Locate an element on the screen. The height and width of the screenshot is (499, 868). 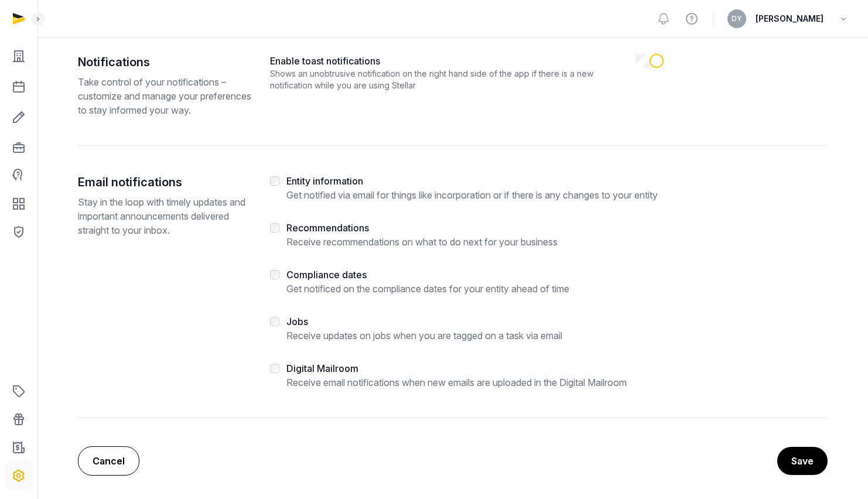
p: Stay in the loop with timely updates and important announcements delivered straight to your inbox. is located at coordinates (164, 216).